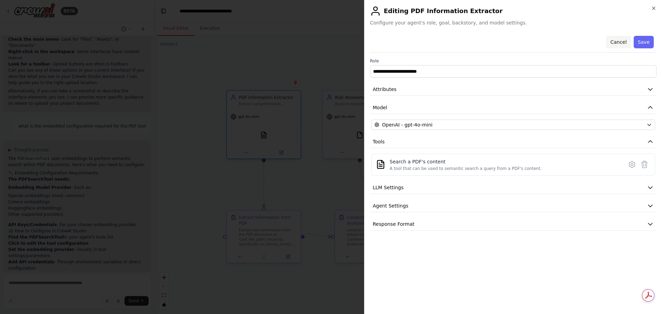 This screenshot has height=314, width=662. Describe the element at coordinates (465, 162) in the screenshot. I see `div: Search a PDF's content` at that location.